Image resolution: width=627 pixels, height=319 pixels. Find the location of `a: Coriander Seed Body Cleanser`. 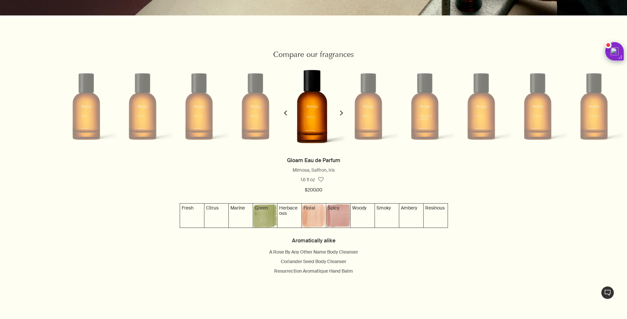

a: Coriander Seed Body Cleanser is located at coordinates (313, 262).